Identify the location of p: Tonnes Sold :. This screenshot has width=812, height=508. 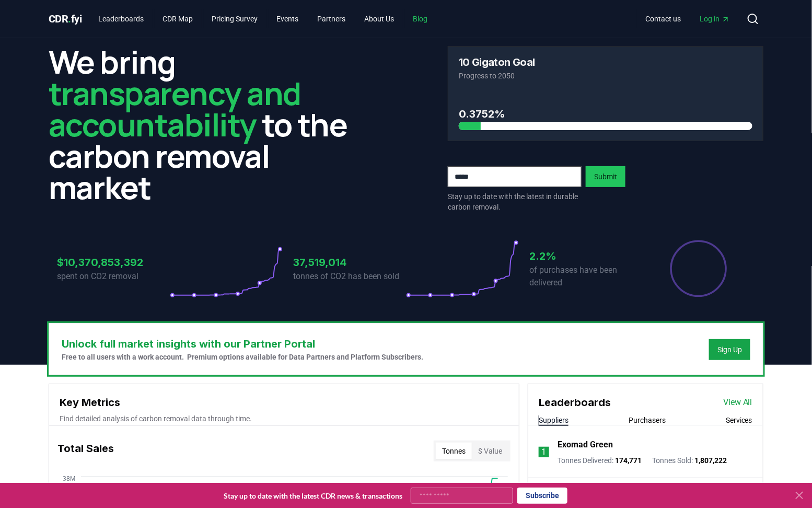
(690, 460).